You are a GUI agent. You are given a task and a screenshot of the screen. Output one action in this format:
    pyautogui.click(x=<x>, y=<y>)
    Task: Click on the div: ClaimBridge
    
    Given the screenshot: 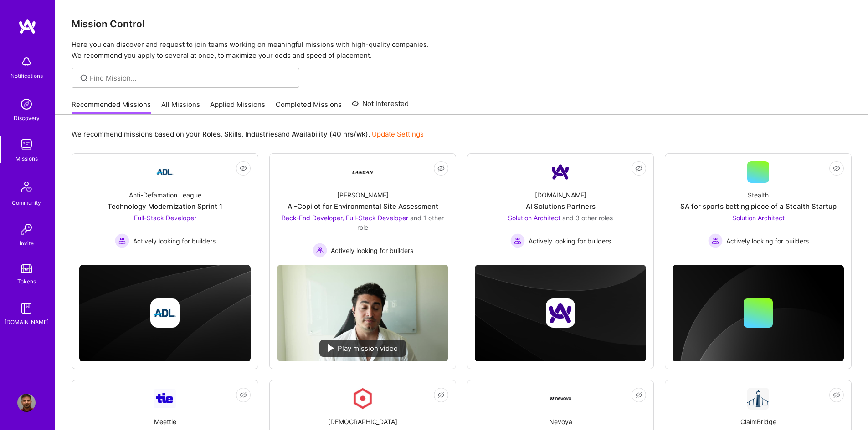 What is the action you would take?
    pyautogui.click(x=758, y=422)
    